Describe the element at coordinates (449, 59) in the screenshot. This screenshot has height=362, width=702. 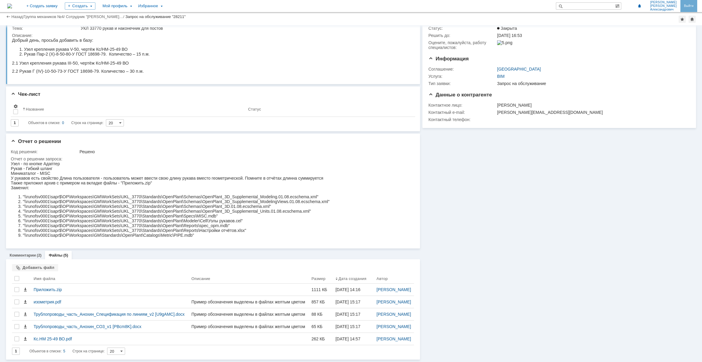
I see `span: Информация` at that location.